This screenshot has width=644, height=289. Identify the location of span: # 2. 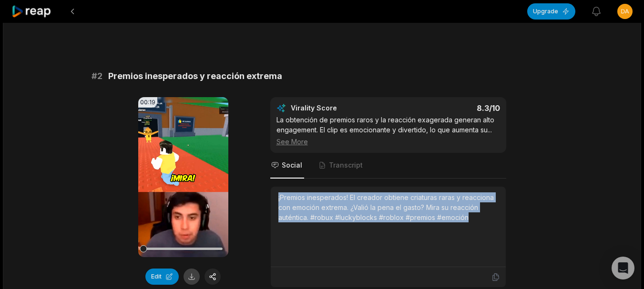
(97, 76).